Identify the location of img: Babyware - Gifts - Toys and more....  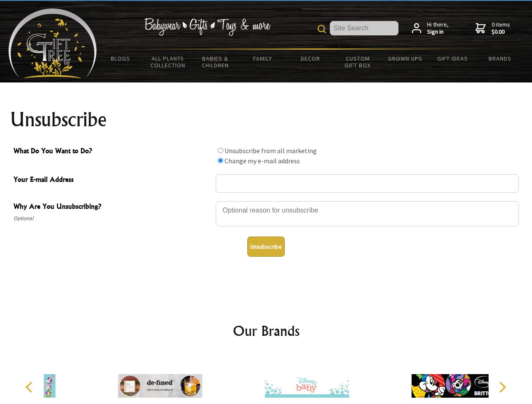
(53, 43).